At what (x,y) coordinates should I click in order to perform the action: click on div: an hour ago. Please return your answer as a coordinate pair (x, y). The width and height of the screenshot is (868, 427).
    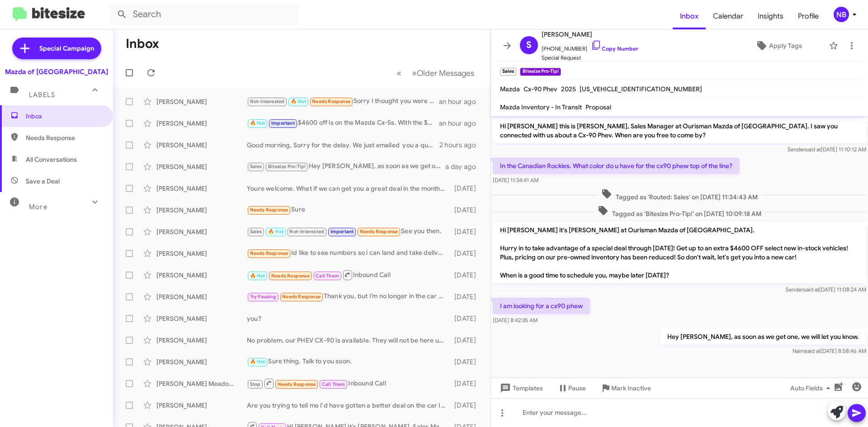
    Looking at the image, I should click on (461, 102).